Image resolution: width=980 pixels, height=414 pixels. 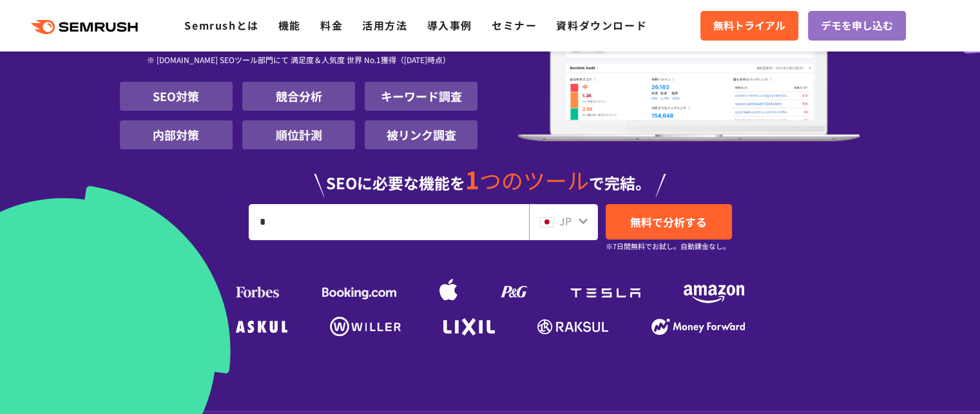 I want to click on input: URL、キーワードを入力してください, so click(x=389, y=222).